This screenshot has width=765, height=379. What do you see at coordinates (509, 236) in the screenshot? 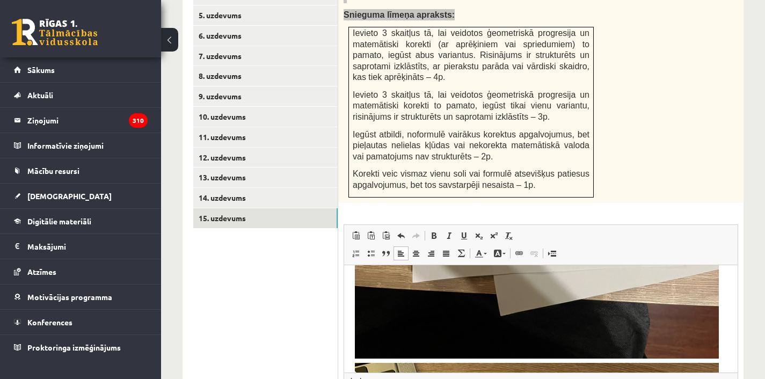
I see `a: Remove Format` at bounding box center [509, 236].